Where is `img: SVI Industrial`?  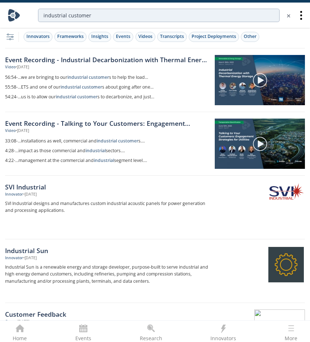 img: SVI Industrial is located at coordinates (286, 192).